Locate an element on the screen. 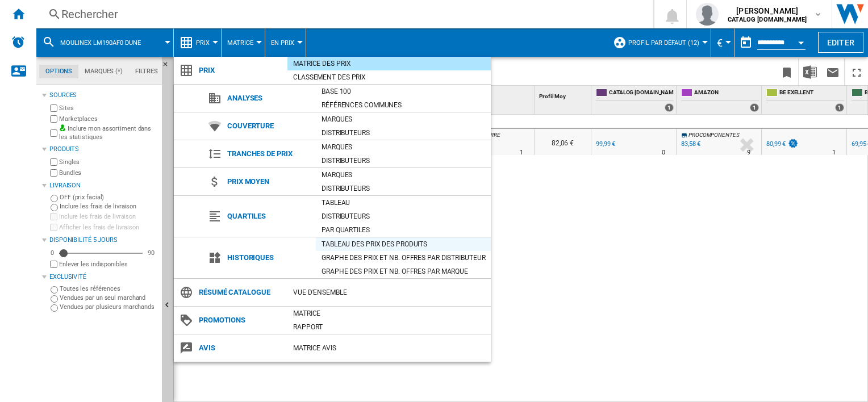 The width and height of the screenshot is (868, 402). div: Vue d'ensemble is located at coordinates (389, 292).